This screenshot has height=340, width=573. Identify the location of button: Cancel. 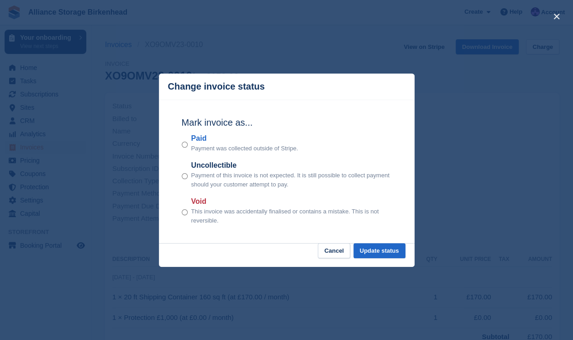
(334, 250).